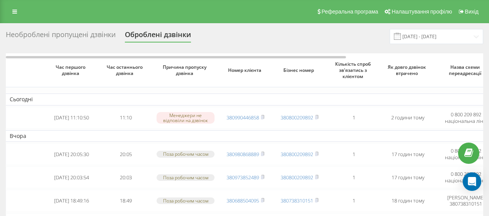  Describe the element at coordinates (126, 178) in the screenshot. I see `td: 20:03` at that location.